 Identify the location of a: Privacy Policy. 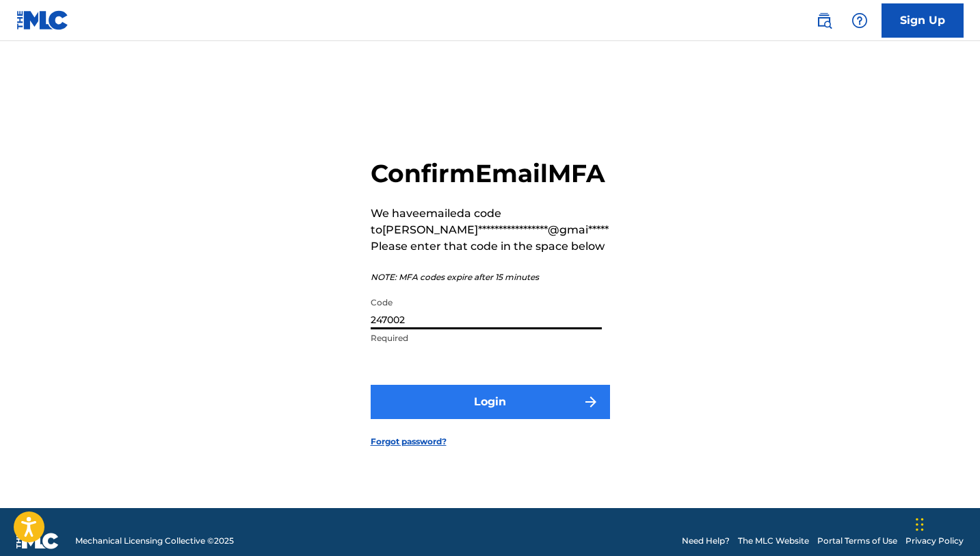
(934, 541).